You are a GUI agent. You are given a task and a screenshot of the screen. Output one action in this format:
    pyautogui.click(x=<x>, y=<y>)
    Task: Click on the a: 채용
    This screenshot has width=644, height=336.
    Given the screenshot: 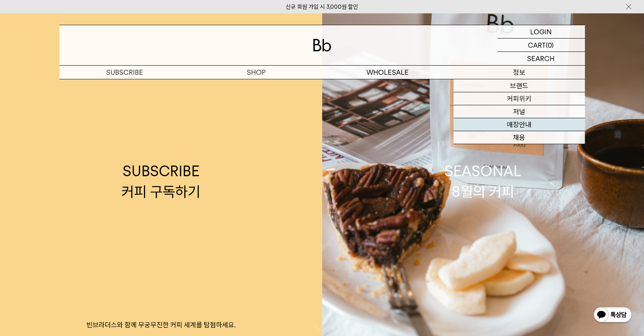 What is the action you would take?
    pyautogui.click(x=519, y=138)
    